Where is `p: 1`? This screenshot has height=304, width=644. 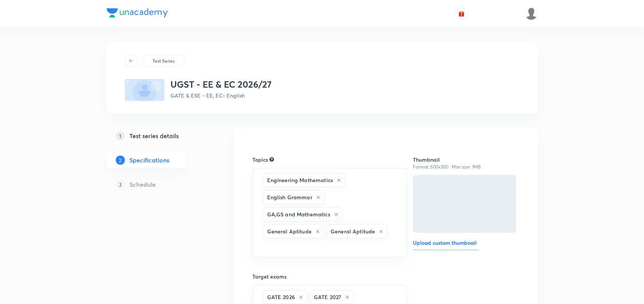 p: 1 is located at coordinates (120, 136).